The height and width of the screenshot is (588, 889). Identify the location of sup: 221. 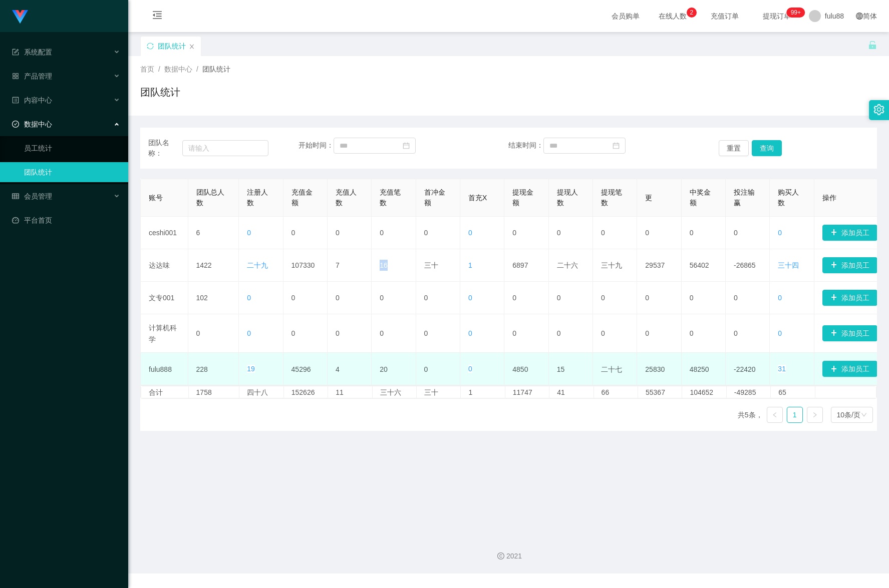
(796, 12).